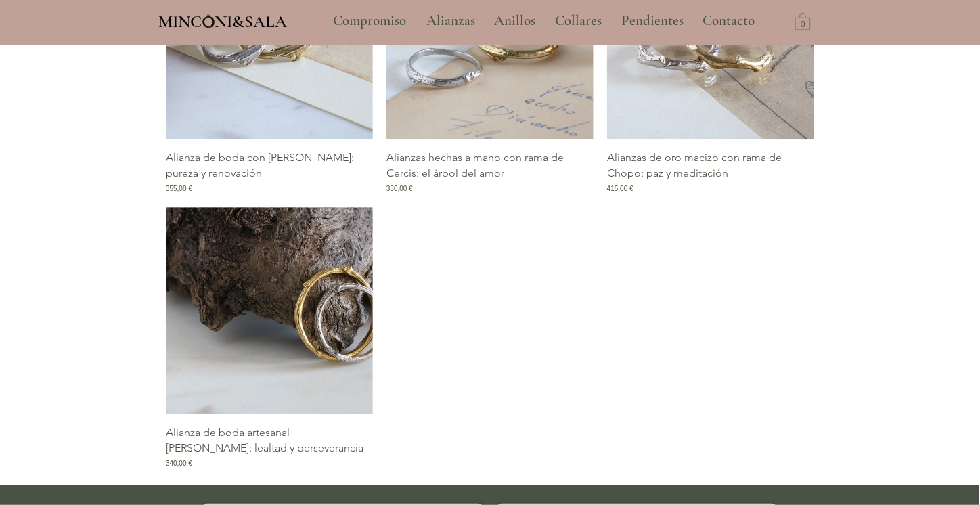 Image resolution: width=980 pixels, height=505 pixels. Describe the element at coordinates (369, 21) in the screenshot. I see `a: Compromiso` at that location.